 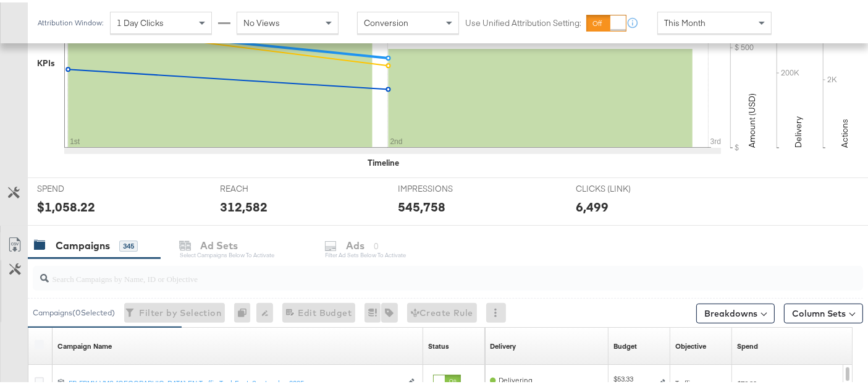 What do you see at coordinates (422, 204) in the screenshot?
I see `div: 545,758` at bounding box center [422, 204].